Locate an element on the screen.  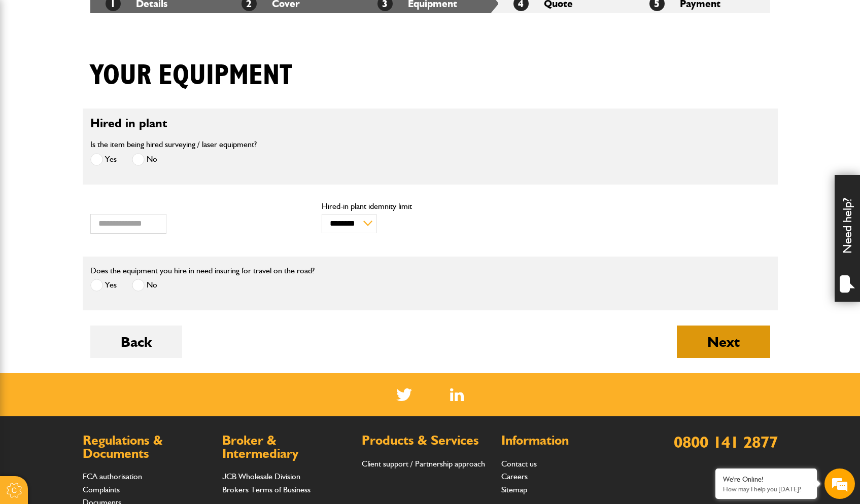
a: Brokers Terms of Business is located at coordinates (266, 490).